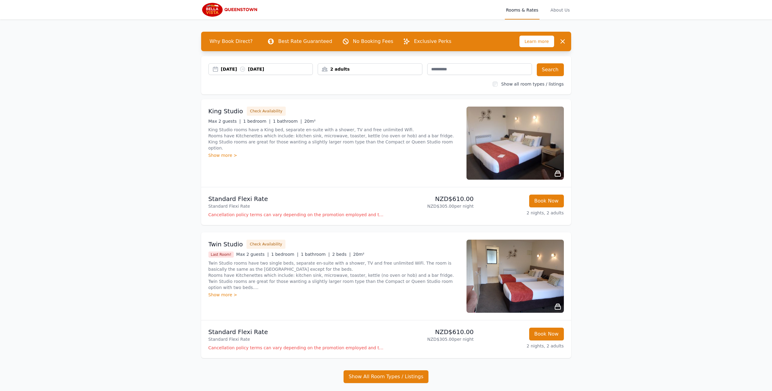 The height and width of the screenshot is (391, 772). Describe the element at coordinates (226, 111) in the screenshot. I see `h3: King Studio` at that location.